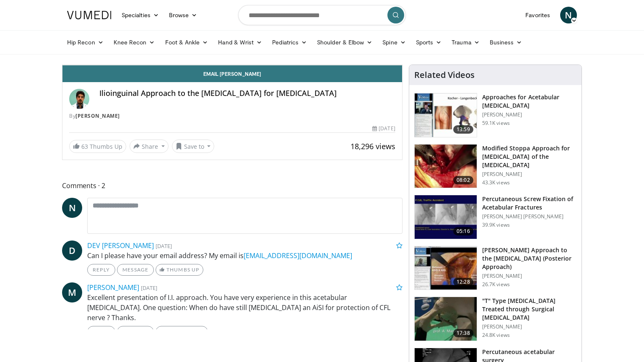 This screenshot has height=362, width=644. I want to click on button: Save to, so click(193, 146).